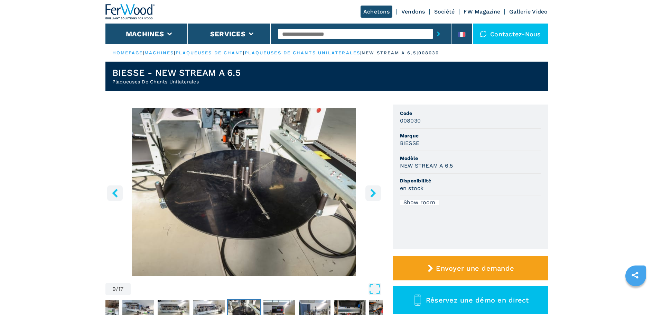  I want to click on a: sharethis, so click(635, 275).